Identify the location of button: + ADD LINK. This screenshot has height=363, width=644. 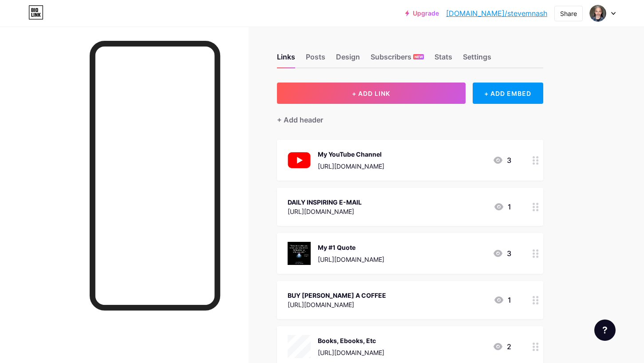
(371, 93).